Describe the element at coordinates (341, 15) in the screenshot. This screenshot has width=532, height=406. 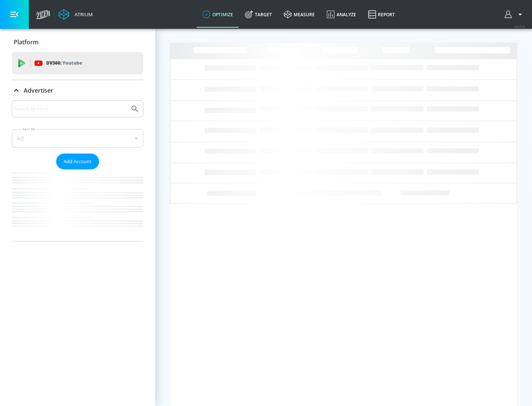
I see `a: Analyze` at that location.